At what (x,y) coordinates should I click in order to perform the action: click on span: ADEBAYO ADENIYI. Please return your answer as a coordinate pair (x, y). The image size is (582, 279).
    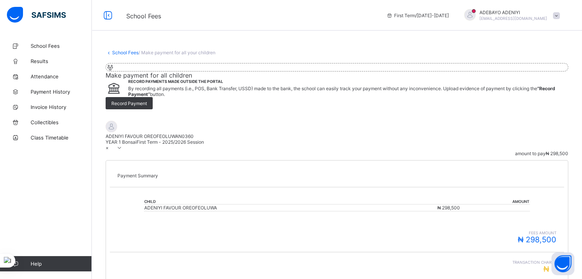
    Looking at the image, I should click on (513, 12).